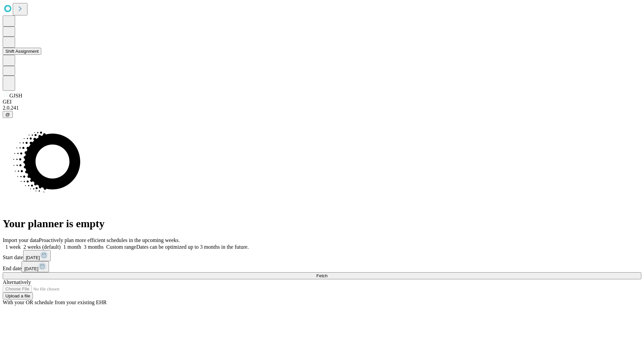 Image resolution: width=644 pixels, height=363 pixels. What do you see at coordinates (322, 255) in the screenshot?
I see `div: Start date` at bounding box center [322, 255].